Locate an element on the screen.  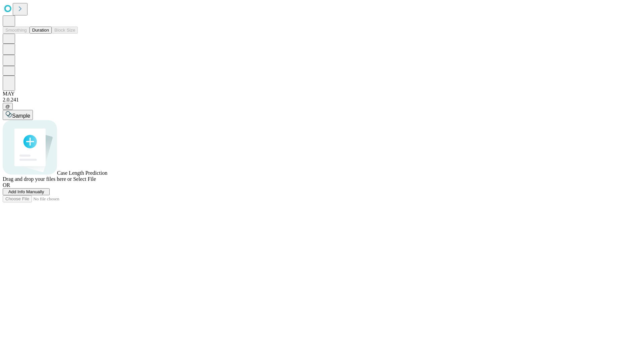
button: Add Info Manually is located at coordinates (26, 192).